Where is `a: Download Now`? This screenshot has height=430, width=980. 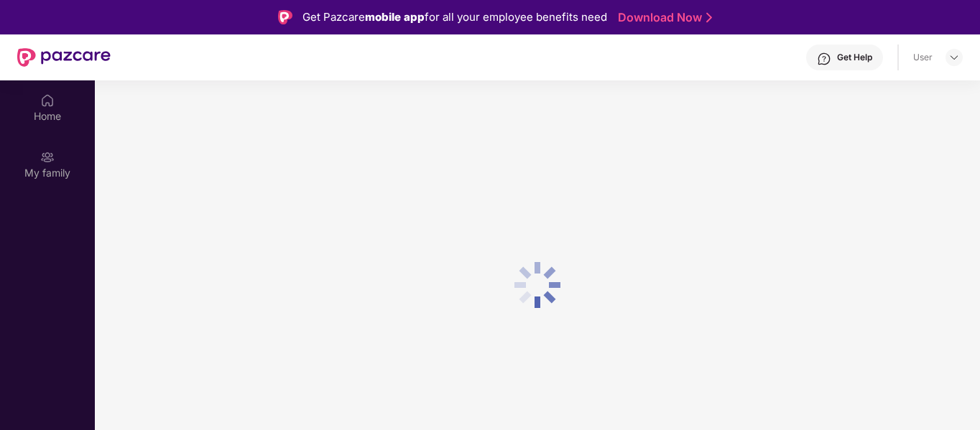 a: Download Now is located at coordinates (662, 17).